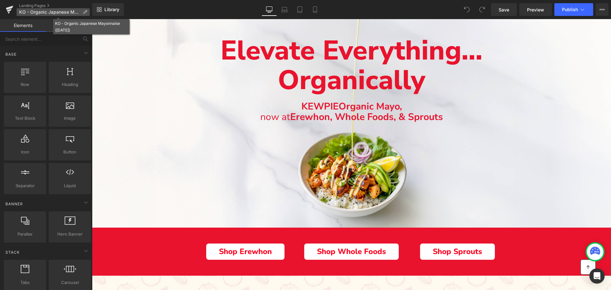  I want to click on span: Save, so click(503, 10).